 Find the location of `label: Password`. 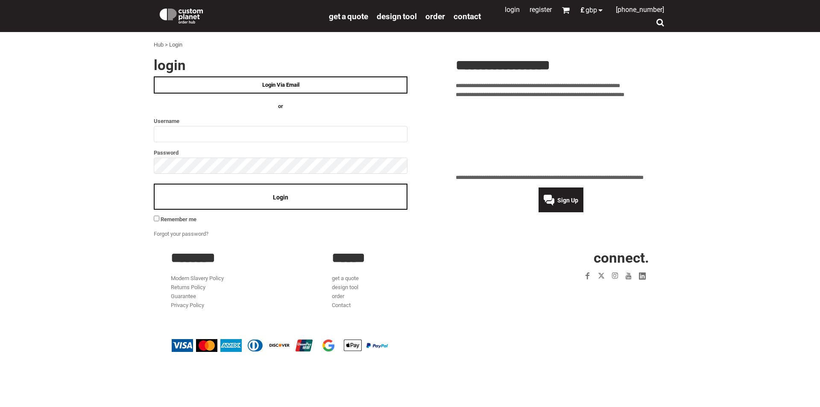

label: Password is located at coordinates (281, 153).